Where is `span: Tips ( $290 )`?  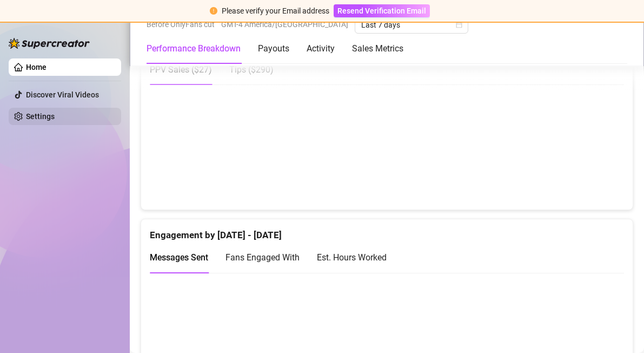
span: Tips ( $290 ) is located at coordinates (251, 69).